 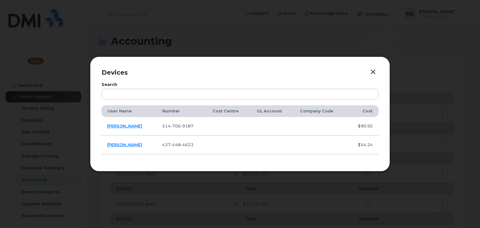 What do you see at coordinates (363, 145) in the screenshot?
I see `td: $54.24` at bounding box center [363, 145].